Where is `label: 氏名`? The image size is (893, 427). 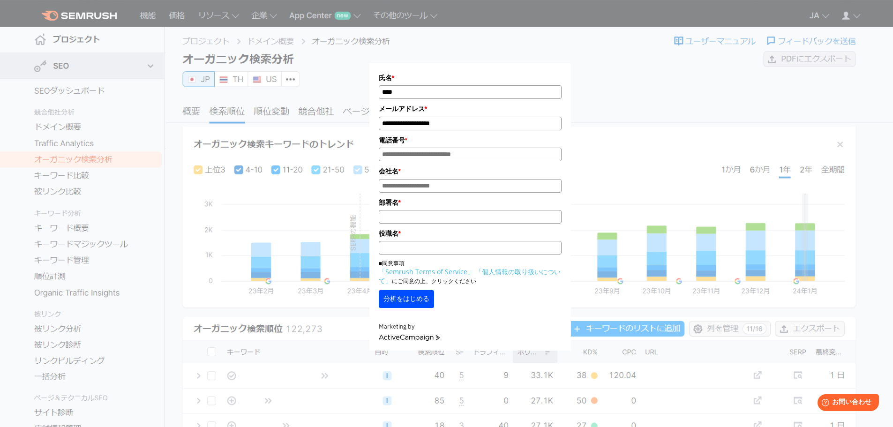 label: 氏名 is located at coordinates (470, 78).